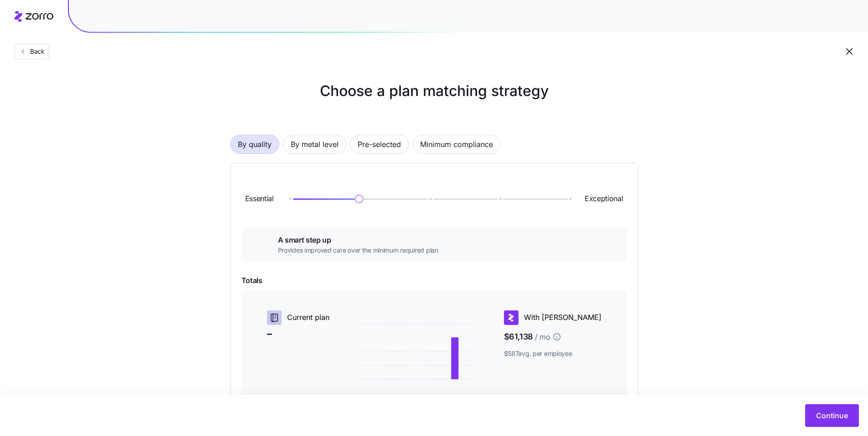 The height and width of the screenshot is (436, 868). What do you see at coordinates (379, 145) in the screenshot?
I see `button: Pre-selected` at bounding box center [379, 145].